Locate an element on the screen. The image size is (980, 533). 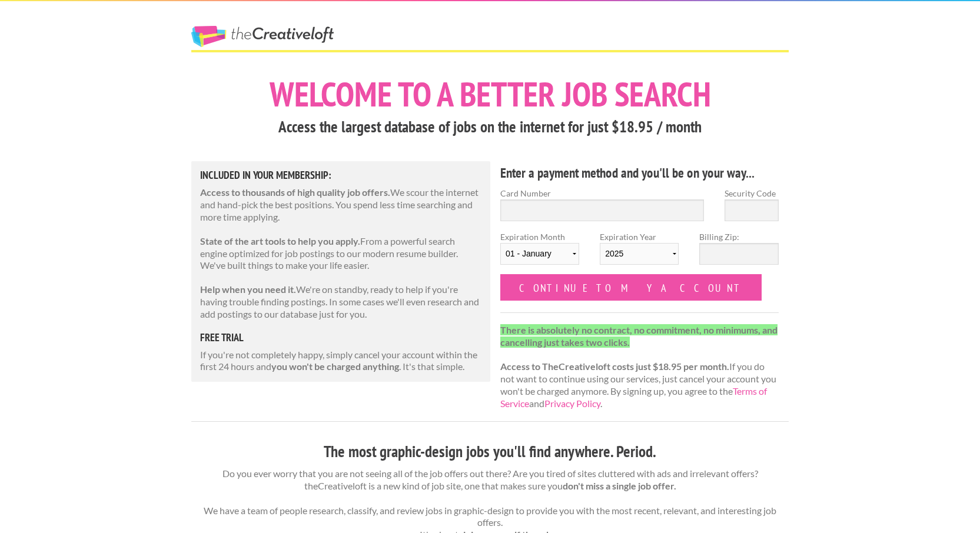
strong: State of the art tools to help you apply. is located at coordinates (280, 241).